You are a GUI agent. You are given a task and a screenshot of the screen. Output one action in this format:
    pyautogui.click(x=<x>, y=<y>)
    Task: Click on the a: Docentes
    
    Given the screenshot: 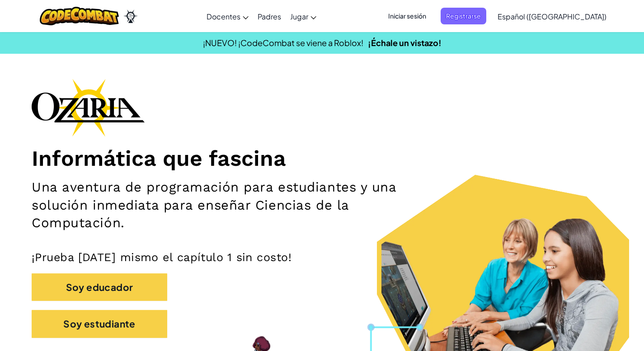 What is the action you would take?
    pyautogui.click(x=227, y=16)
    